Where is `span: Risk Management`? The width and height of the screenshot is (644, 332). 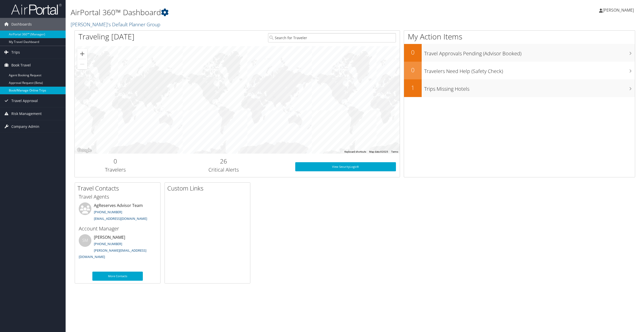 span: Risk Management is located at coordinates (26, 114).